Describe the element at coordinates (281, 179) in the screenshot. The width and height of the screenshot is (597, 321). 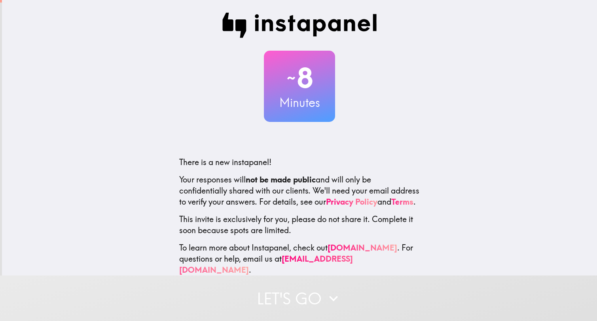
I see `b: not be made public` at that location.